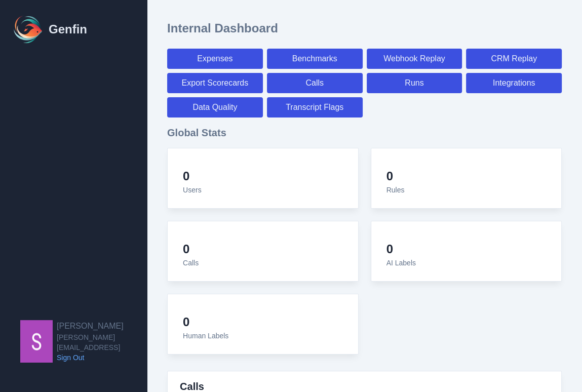 The width and height of the screenshot is (582, 392). I want to click on a: Transcript Flags, so click(315, 107).